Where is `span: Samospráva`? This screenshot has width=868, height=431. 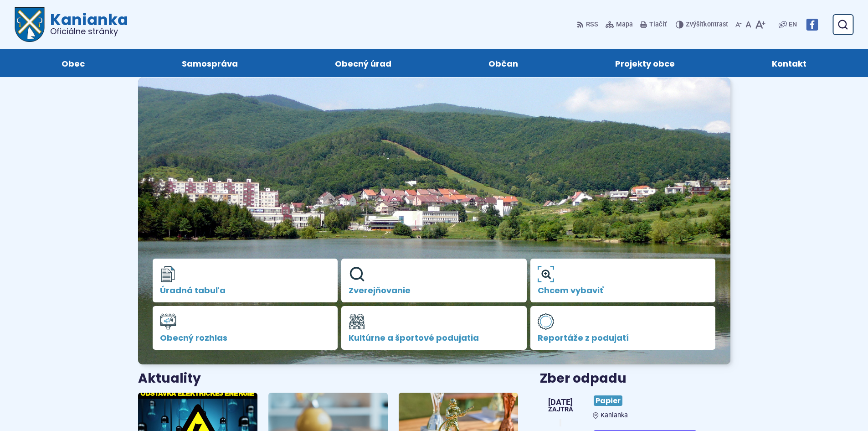 span: Samospráva is located at coordinates (210, 63).